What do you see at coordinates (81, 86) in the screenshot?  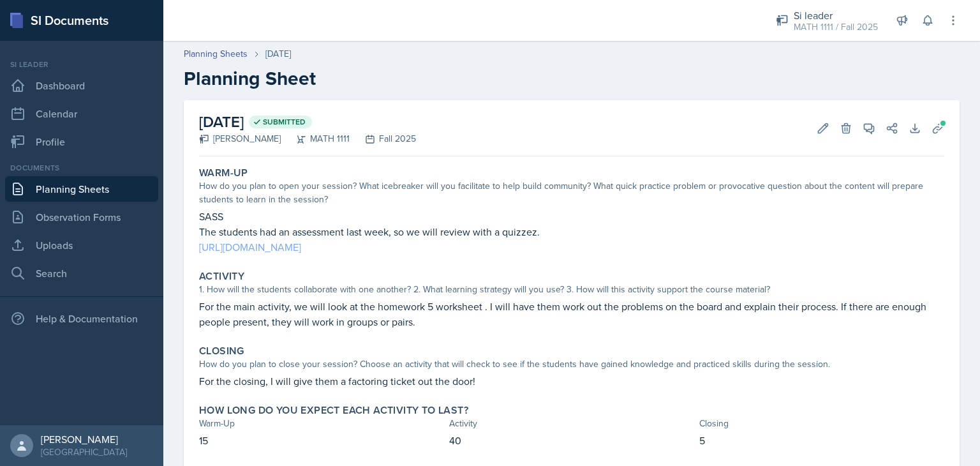 I see `a: Dashboard` at bounding box center [81, 86].